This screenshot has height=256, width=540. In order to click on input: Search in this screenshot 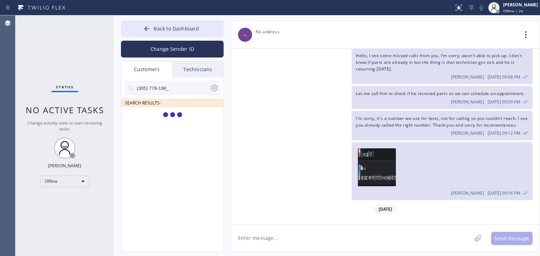, I will do `click(173, 88)`.